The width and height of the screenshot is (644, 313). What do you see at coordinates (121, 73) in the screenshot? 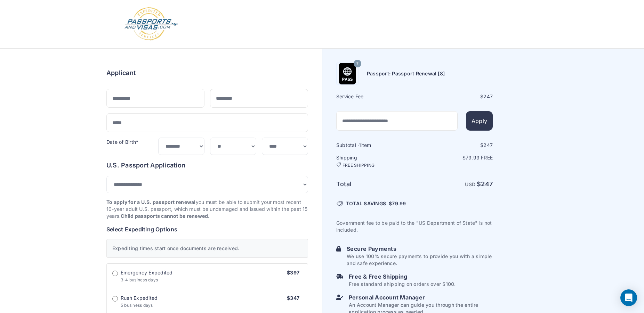
I see `h6: Applicant` at bounding box center [121, 73].